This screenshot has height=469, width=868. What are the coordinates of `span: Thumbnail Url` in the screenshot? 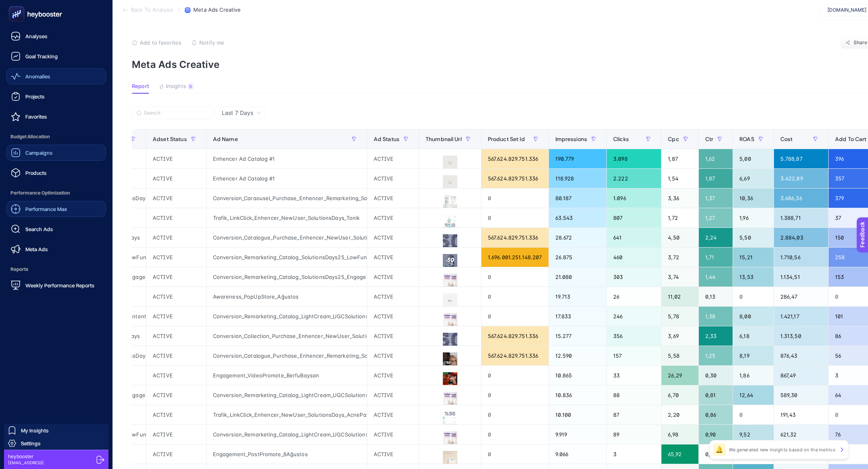 It's located at (443, 139).